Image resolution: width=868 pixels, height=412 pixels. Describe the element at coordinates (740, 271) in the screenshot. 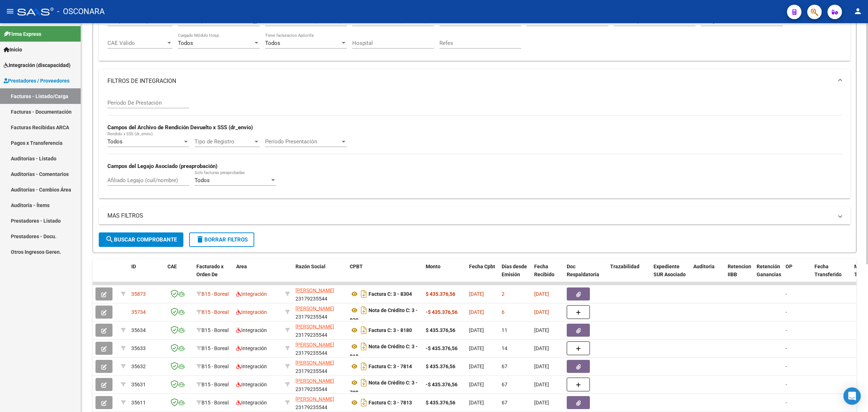

I see `span: Retencion IIBB` at that location.